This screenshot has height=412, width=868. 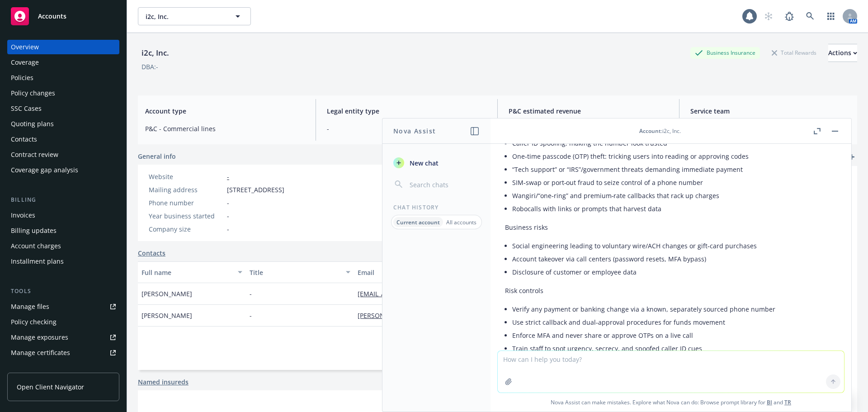 I want to click on div: Mailing address, so click(x=186, y=190).